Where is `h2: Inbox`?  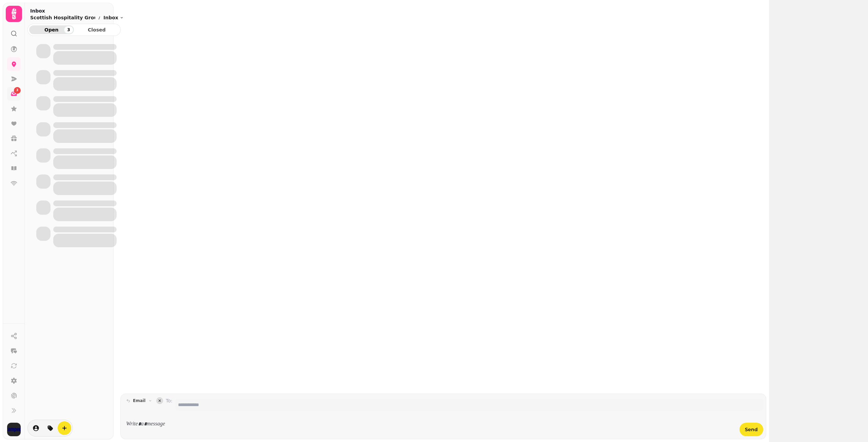 h2: Inbox is located at coordinates (77, 11).